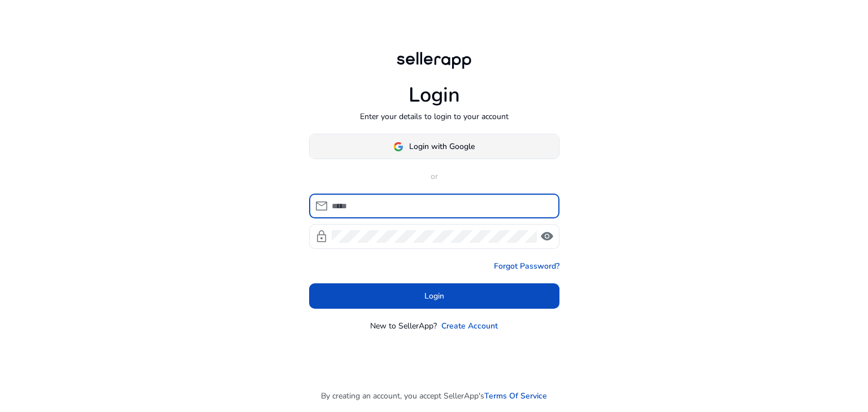 The width and height of the screenshot is (868, 412). What do you see at coordinates (403, 326) in the screenshot?
I see `p: New to SellerApp?` at bounding box center [403, 326].